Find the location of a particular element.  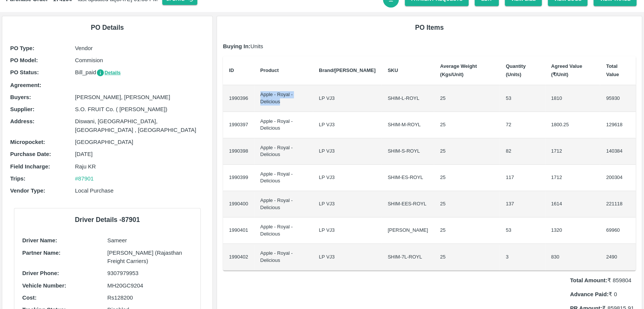

td: 1990397 is located at coordinates (238, 125).